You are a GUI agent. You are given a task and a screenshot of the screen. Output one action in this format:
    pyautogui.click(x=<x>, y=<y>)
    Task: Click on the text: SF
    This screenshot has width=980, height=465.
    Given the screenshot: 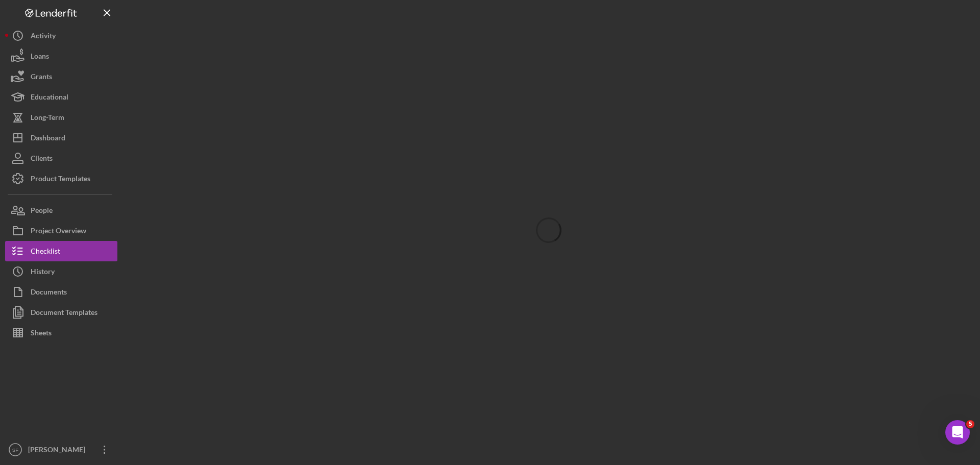 What is the action you would take?
    pyautogui.click(x=15, y=450)
    